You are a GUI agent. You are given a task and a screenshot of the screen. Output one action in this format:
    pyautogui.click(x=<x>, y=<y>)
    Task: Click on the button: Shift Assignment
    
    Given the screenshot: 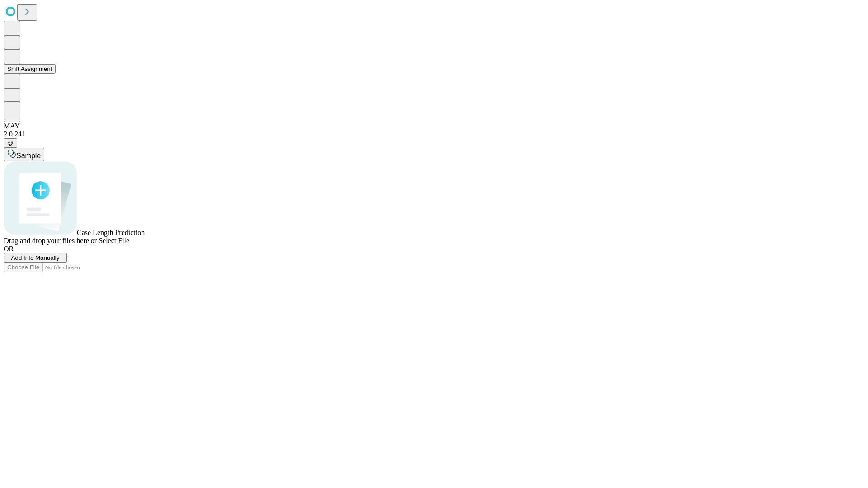 What is the action you would take?
    pyautogui.click(x=29, y=69)
    